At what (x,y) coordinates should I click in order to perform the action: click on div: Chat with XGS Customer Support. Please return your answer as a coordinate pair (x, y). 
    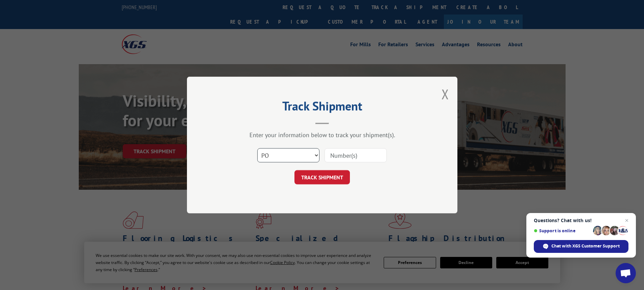
    Looking at the image, I should click on (581, 246).